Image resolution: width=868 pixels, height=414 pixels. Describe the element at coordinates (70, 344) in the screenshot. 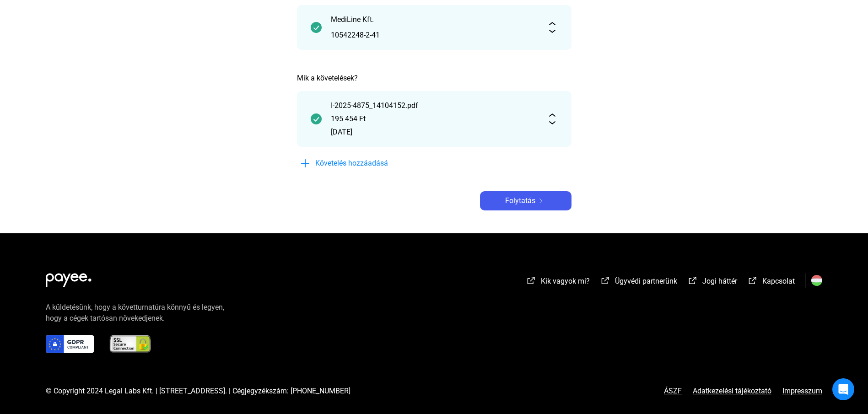

I see `img: gdpr` at that location.